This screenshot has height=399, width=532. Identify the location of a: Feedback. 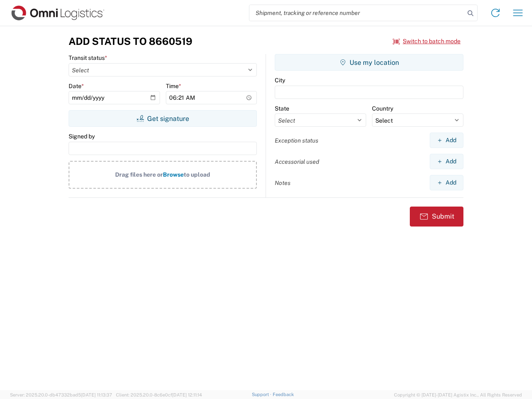
(283, 394).